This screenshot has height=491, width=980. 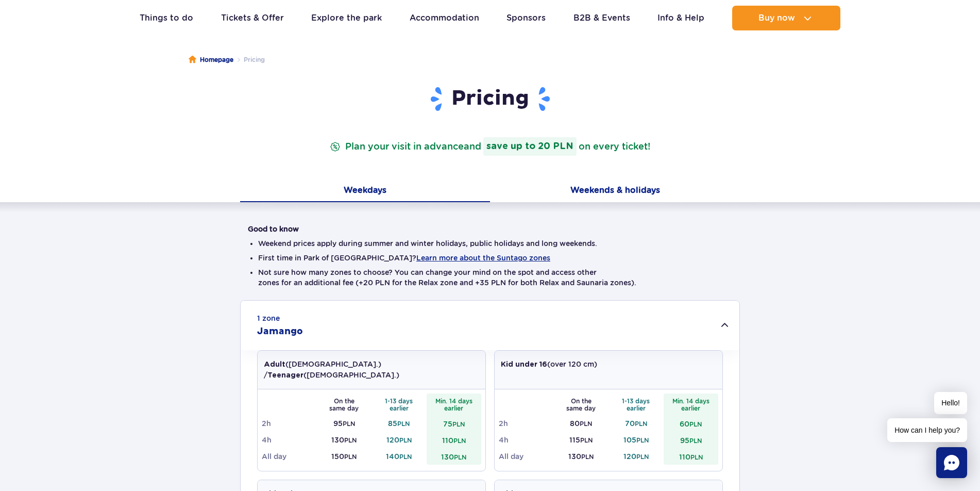 I want to click on strong: save up to 20 PLN, so click(x=530, y=146).